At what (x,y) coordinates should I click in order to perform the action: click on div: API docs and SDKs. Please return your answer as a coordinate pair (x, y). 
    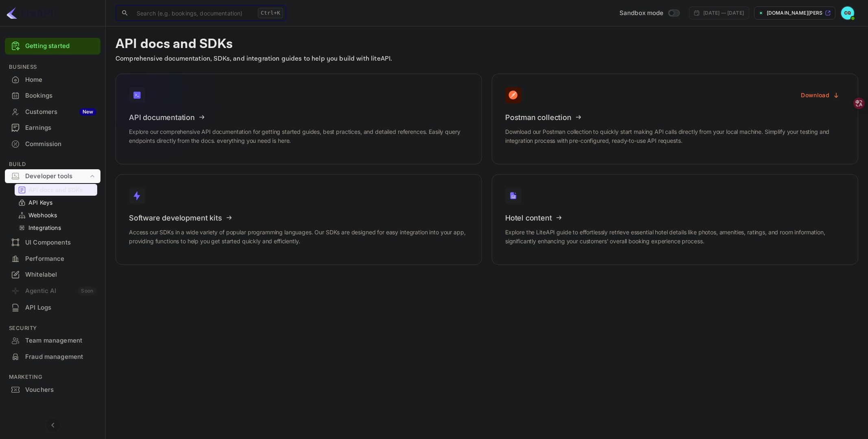
    Looking at the image, I should click on (56, 190).